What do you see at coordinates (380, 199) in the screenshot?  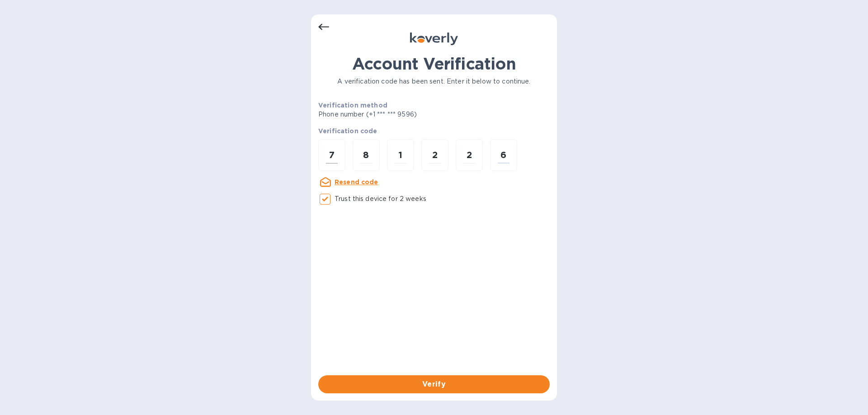 I see `p: Trust this device for 2 weeks` at bounding box center [380, 199].